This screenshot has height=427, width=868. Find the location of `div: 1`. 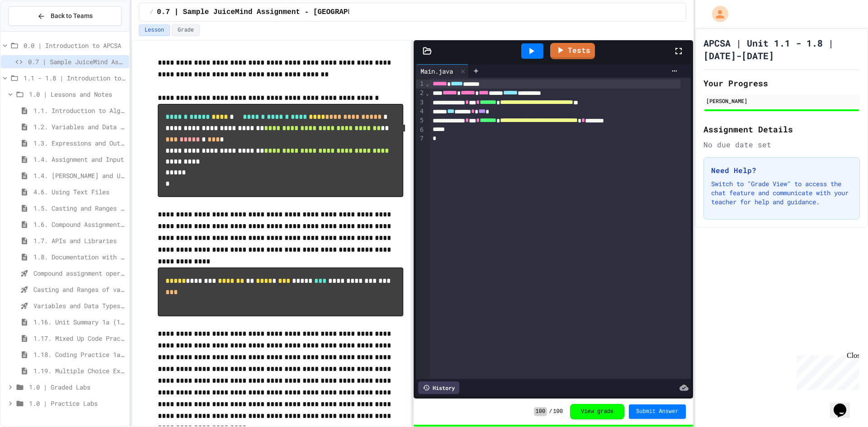

div: 1 is located at coordinates (420, 84).